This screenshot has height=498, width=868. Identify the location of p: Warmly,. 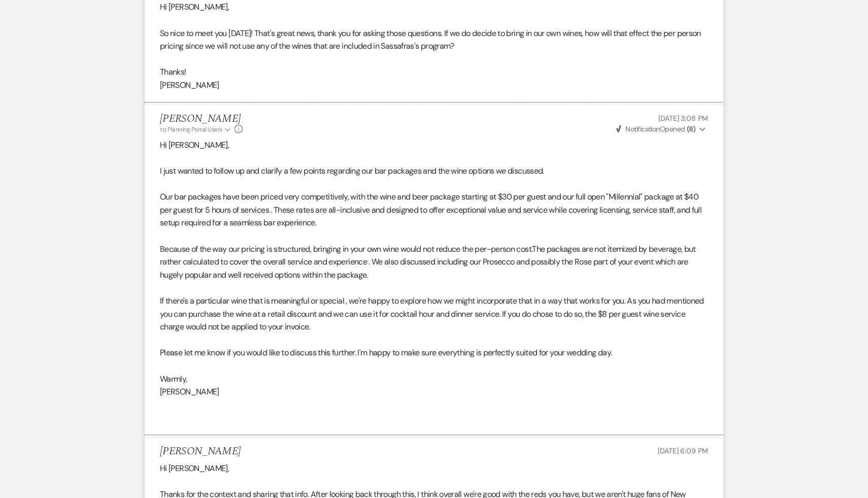
(434, 379).